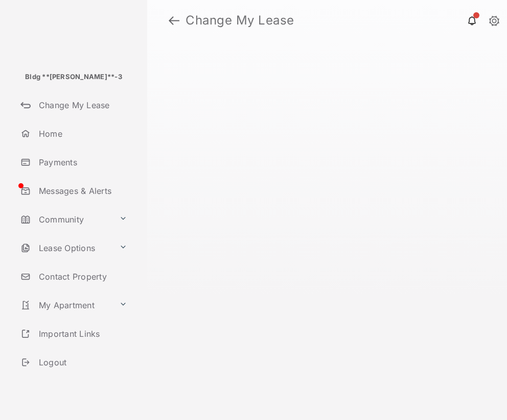 This screenshot has width=507, height=420. What do you see at coordinates (82, 163) in the screenshot?
I see `a: Payments` at bounding box center [82, 163].